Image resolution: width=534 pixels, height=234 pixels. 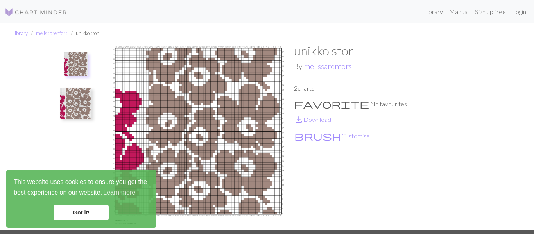 I want to click on img: Copy of unikko stor, so click(x=76, y=103).